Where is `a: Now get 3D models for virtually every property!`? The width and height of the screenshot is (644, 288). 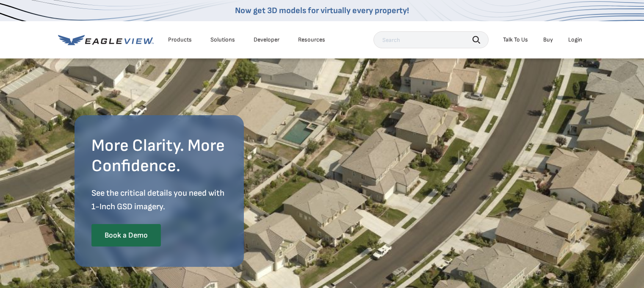 a: Now get 3D models for virtually every property! is located at coordinates (322, 11).